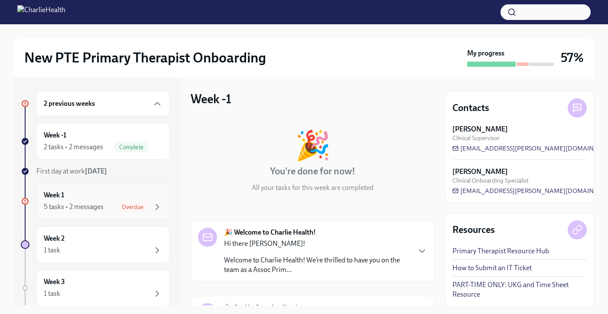 Image resolution: width=608 pixels, height=314 pixels. Describe the element at coordinates (312, 188) in the screenshot. I see `p: All your tasks for this week are completed` at that location.